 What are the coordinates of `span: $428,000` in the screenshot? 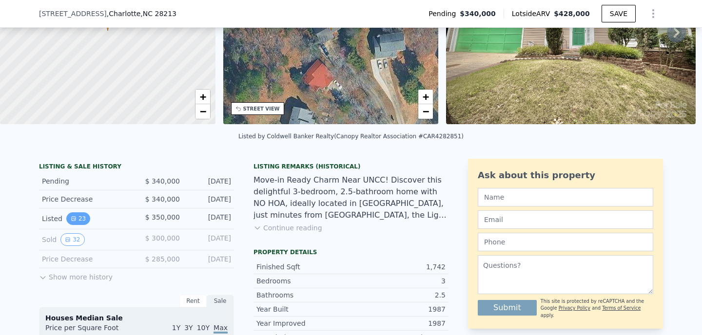 It's located at (572, 14).